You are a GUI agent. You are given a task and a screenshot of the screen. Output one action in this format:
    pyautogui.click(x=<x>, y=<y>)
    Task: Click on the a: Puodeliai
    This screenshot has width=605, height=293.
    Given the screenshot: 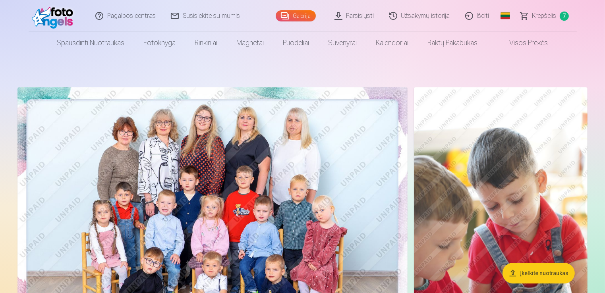 What is the action you would take?
    pyautogui.click(x=297, y=43)
    